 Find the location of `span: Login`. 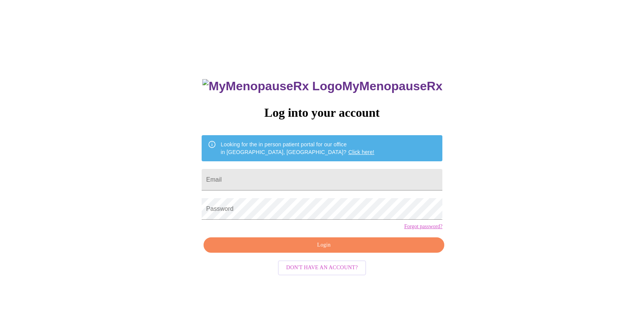

span: Login is located at coordinates (324, 245).